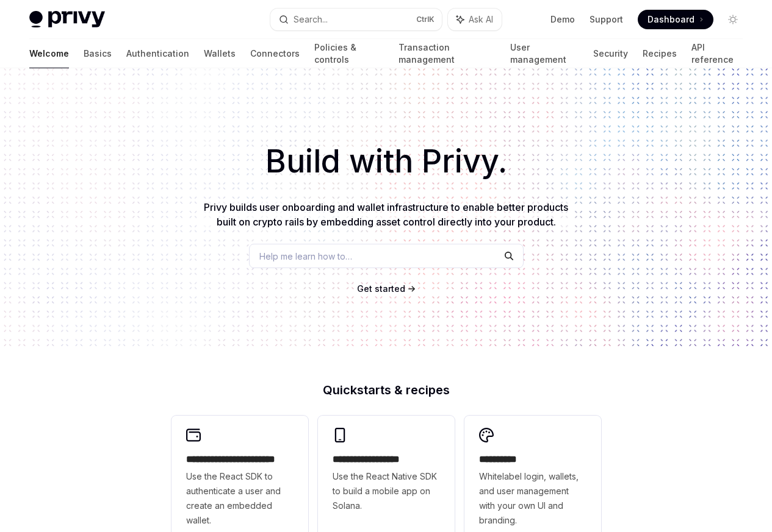 This screenshot has height=532, width=772. I want to click on img: light logo, so click(67, 20).